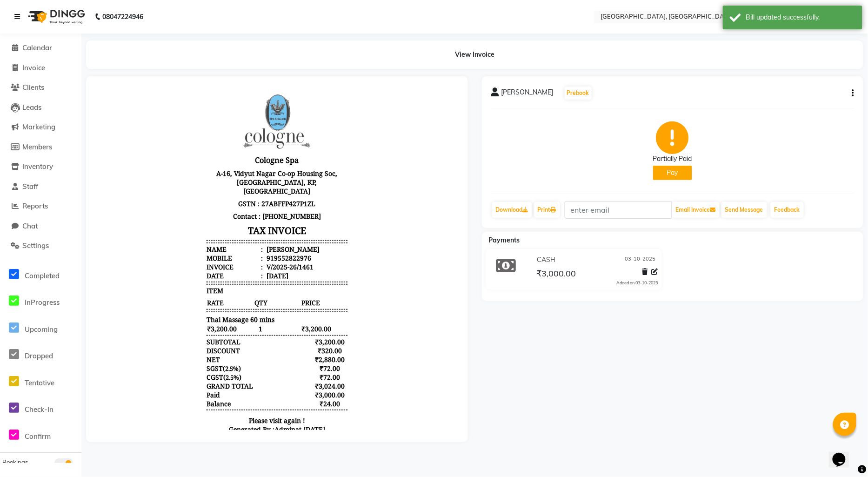 The height and width of the screenshot is (477, 868). Describe the element at coordinates (39, 383) in the screenshot. I see `span: Tentative` at that location.